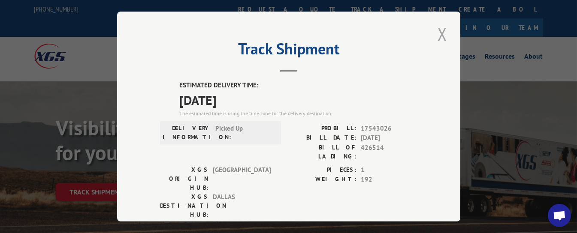  Describe the element at coordinates (323, 152) in the screenshot. I see `label: BILL OF LADING:` at that location.